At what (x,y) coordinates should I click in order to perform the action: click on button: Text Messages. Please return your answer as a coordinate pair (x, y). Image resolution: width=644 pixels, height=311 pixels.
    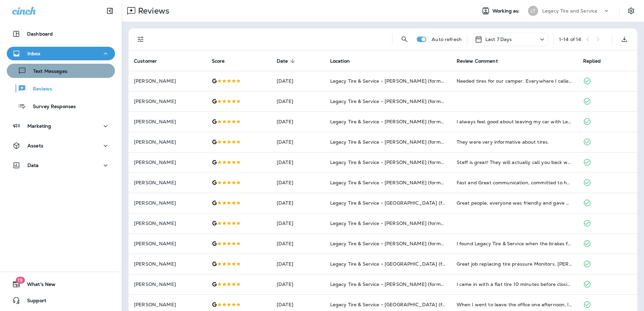
    Looking at the image, I should click on (61, 71).